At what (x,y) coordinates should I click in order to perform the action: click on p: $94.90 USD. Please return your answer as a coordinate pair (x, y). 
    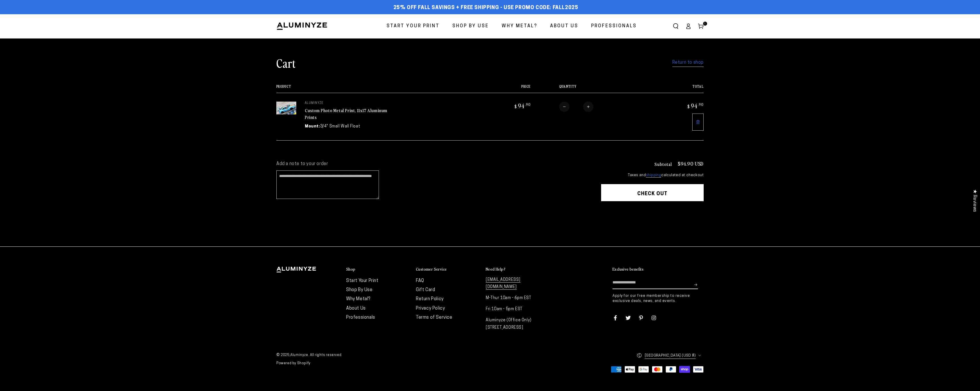
    Looking at the image, I should click on (690, 163).